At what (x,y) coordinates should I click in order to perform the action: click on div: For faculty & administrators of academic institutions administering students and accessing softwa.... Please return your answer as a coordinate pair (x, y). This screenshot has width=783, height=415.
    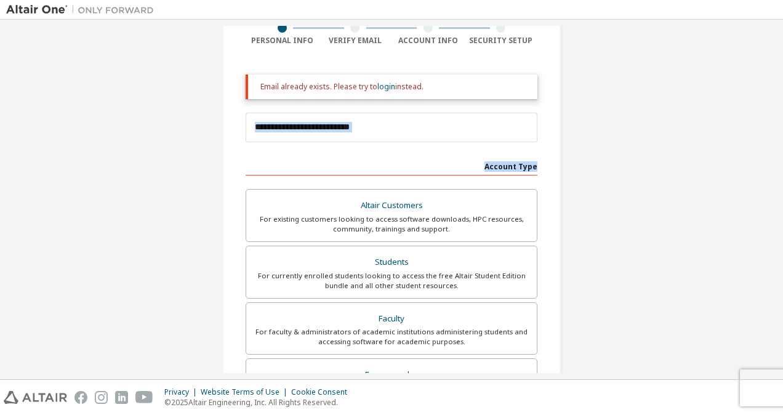
    Looking at the image, I should click on (391, 337).